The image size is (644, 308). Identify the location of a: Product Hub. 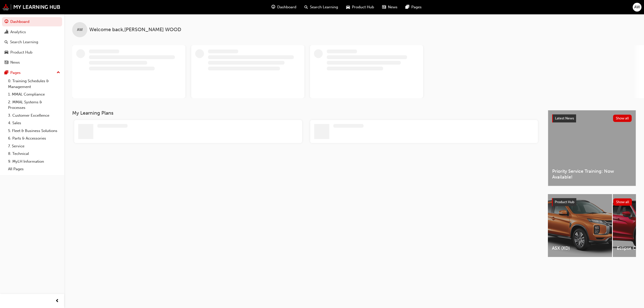
(32, 53).